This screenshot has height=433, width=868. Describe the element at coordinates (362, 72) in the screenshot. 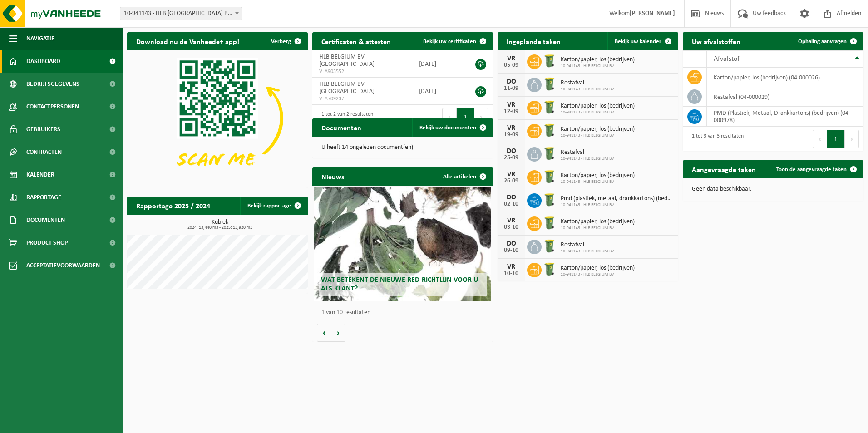

I see `span: VLA903552` at that location.